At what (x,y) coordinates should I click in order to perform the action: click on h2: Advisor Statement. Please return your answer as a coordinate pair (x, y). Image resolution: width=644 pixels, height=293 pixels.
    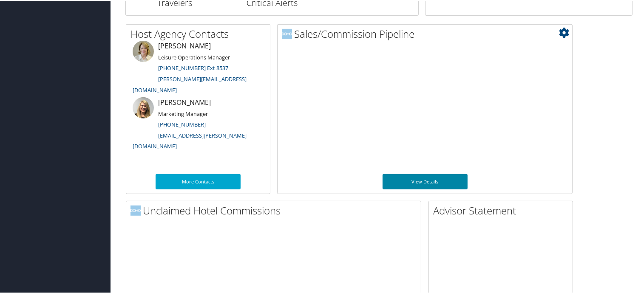
    Looking at the image, I should click on (503, 210).